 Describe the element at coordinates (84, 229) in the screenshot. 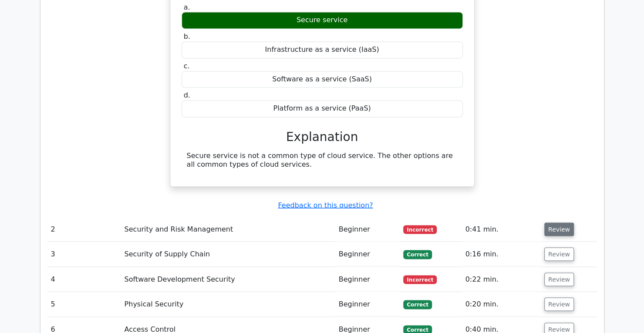

I see `td: 2` at that location.